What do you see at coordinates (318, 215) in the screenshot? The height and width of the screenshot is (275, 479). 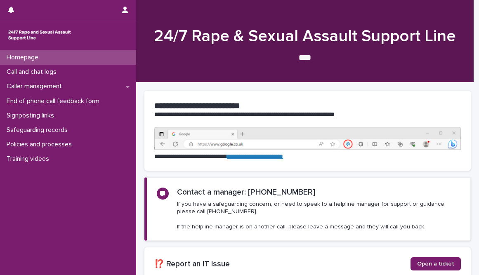 I see `p: If you have a safeguarding concern, or need to speak to a helpline manager for support or guidanc...` at bounding box center [318, 215].